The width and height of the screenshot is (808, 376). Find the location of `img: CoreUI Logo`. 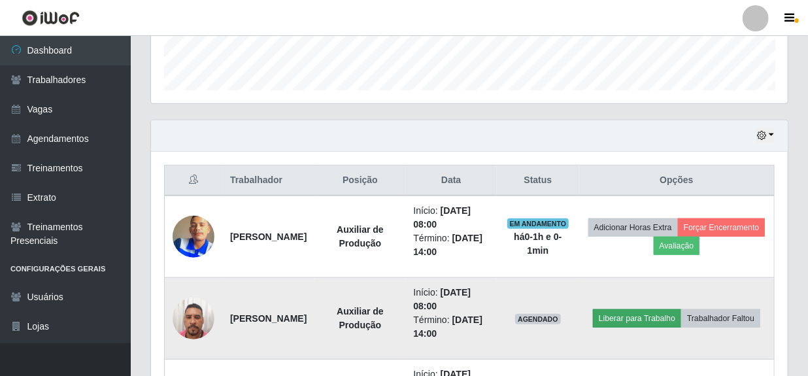

img: CoreUI Logo is located at coordinates (50, 18).